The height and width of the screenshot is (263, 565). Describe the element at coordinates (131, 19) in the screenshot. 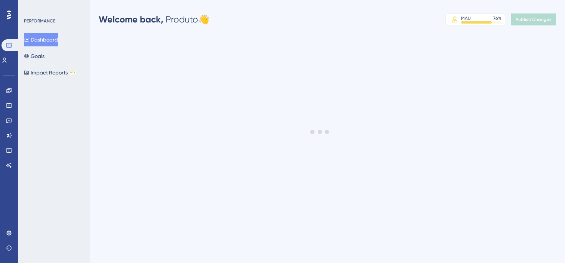

I see `span: Welcome back,` at that location.